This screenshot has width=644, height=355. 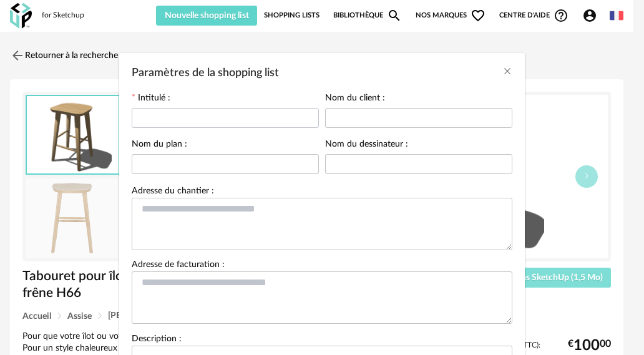 What do you see at coordinates (151, 100) in the screenshot?
I see `label: Intitulé :` at bounding box center [151, 100].